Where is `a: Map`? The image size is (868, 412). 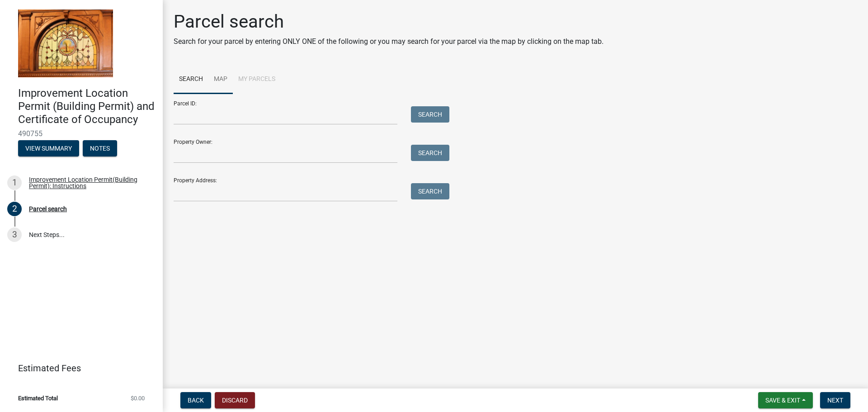
a: Map is located at coordinates (220, 79).